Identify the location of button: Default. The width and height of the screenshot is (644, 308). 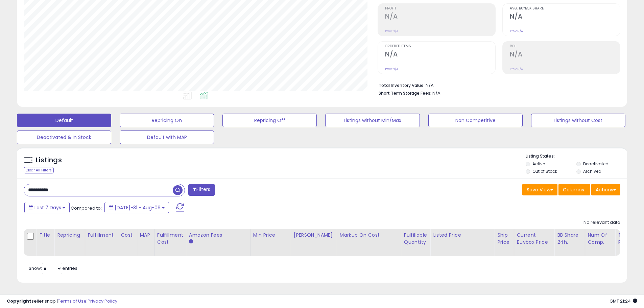
(64, 120).